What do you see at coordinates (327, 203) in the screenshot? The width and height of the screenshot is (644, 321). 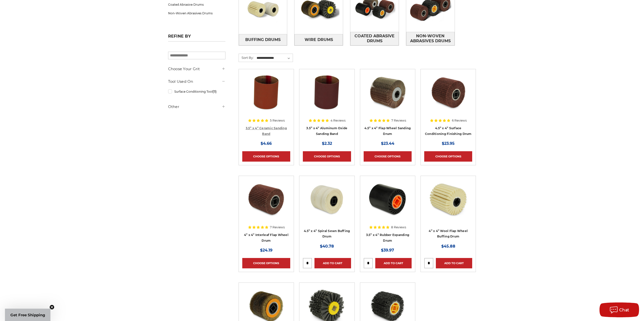 I see `a: 4.5 Inch Muslin Spiral Sewn Buffing Drum` at bounding box center [327, 203].